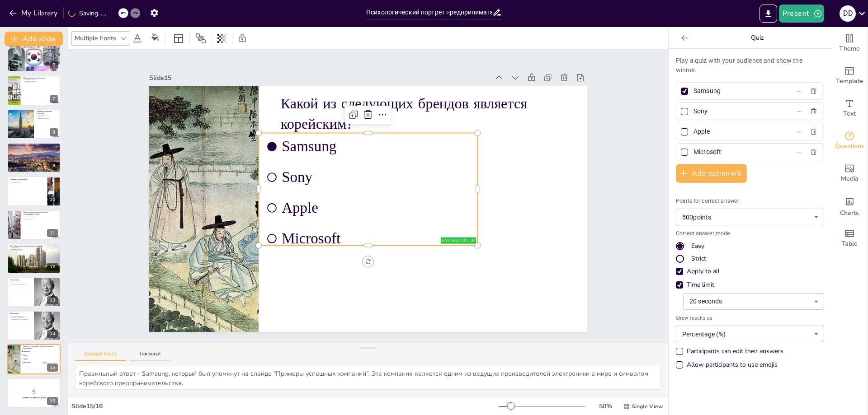 This screenshot has height=415, width=868. I want to click on div: Slide 15, so click(351, 323).